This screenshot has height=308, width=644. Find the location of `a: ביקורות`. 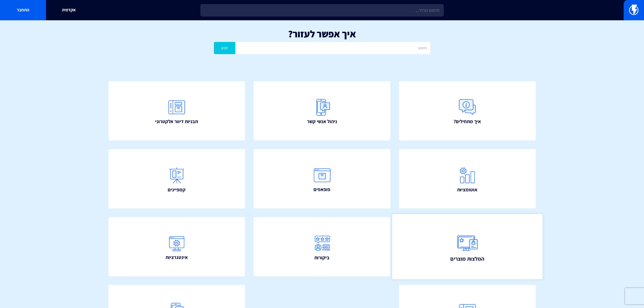

a: ביקורות is located at coordinates (322, 247).